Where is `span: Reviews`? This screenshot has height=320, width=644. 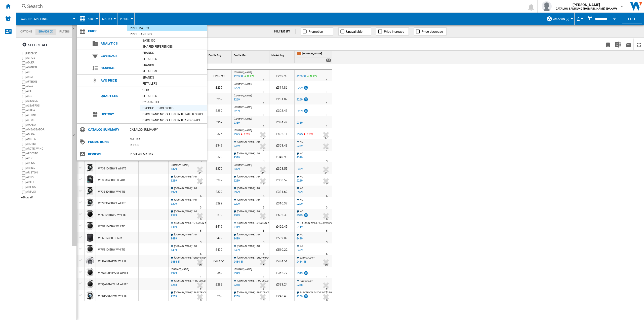 span: Reviews is located at coordinates (106, 154).